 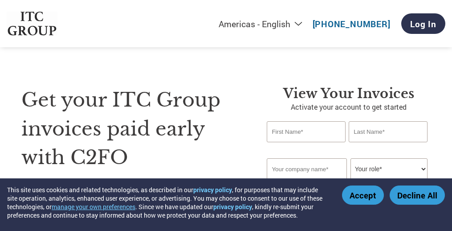 I want to click on div: Invalid last name or last name is too long, so click(x=388, y=149).